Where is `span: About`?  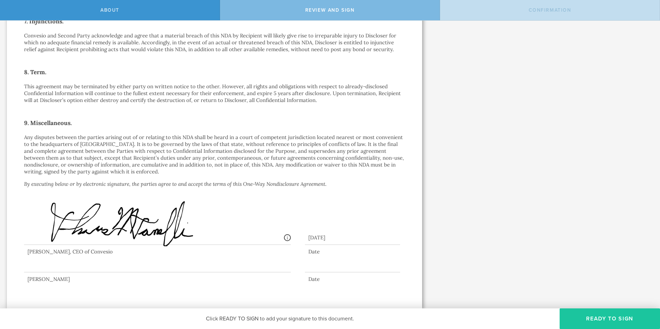 span: About is located at coordinates (110, 10).